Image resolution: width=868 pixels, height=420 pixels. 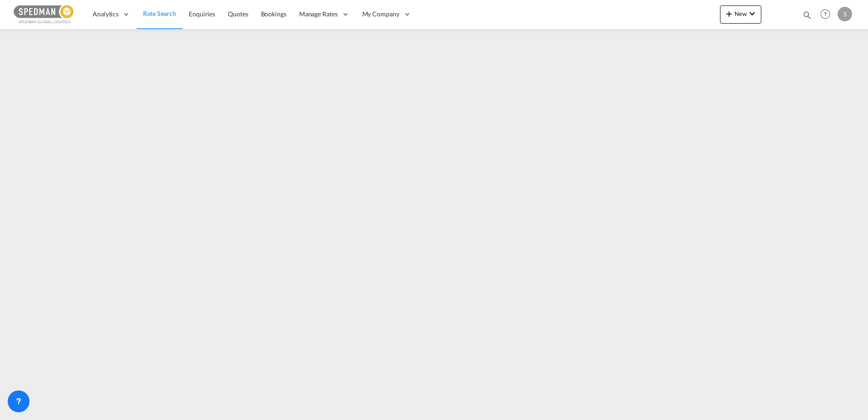 What do you see at coordinates (807, 17) in the screenshot?
I see `div: icon-magnify` at bounding box center [807, 17].